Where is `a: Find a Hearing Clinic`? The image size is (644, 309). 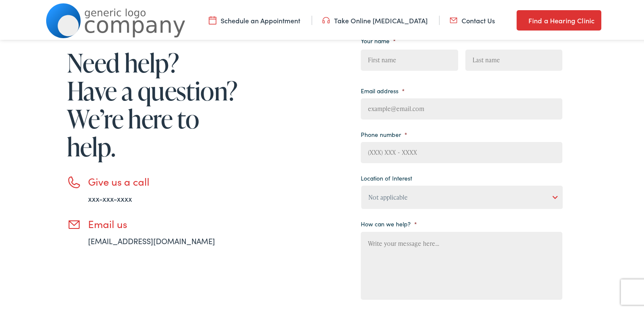
a: Find a Hearing Clinic is located at coordinates (559, 19).